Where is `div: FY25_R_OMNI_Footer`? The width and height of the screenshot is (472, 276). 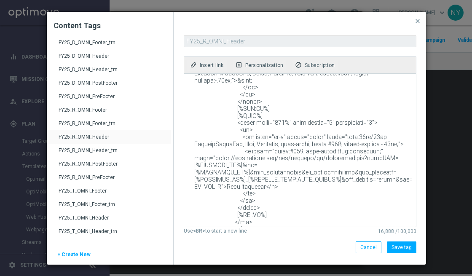 div: FY25_R_OMNI_Footer is located at coordinates (111, 113).